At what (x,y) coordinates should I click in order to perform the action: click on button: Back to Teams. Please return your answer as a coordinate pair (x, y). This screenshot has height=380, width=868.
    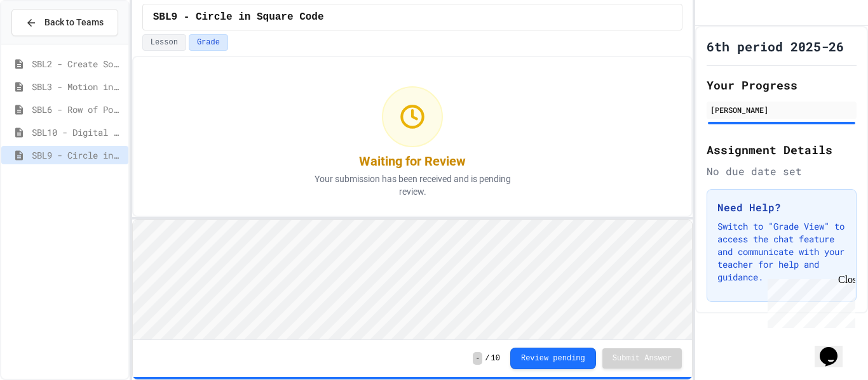
    Looking at the image, I should click on (65, 22).